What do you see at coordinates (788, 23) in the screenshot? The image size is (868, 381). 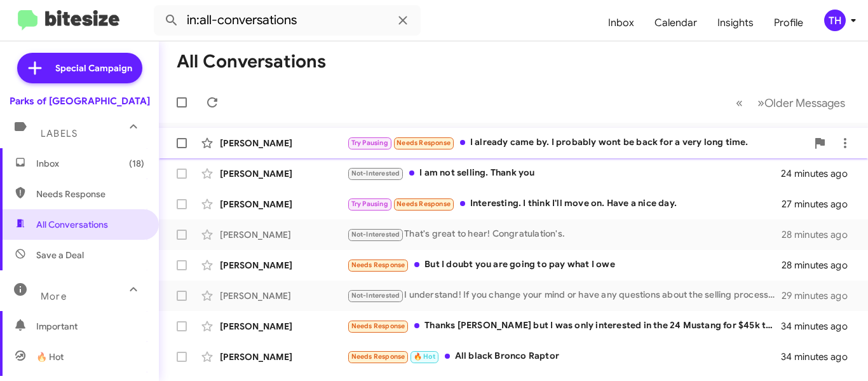 I see `a: Profile` at bounding box center [788, 23].